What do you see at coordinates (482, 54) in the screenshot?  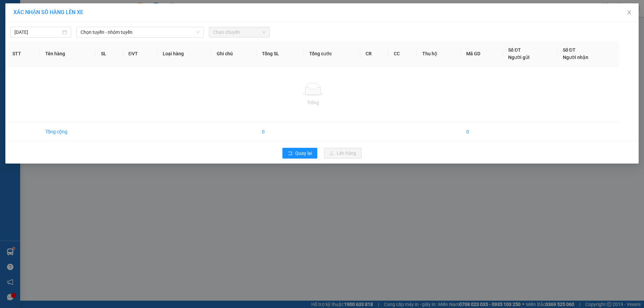 I see `th: Mã GD` at bounding box center [482, 54].